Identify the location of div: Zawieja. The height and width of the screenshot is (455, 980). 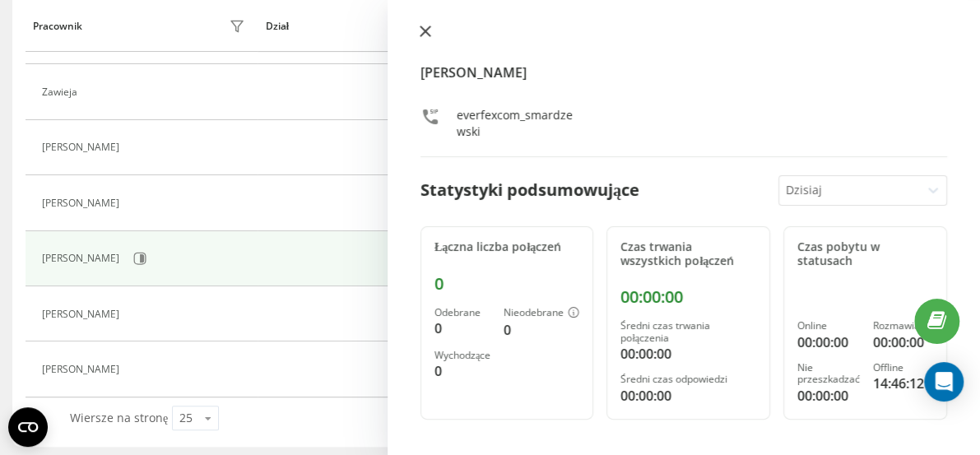
(61, 92).